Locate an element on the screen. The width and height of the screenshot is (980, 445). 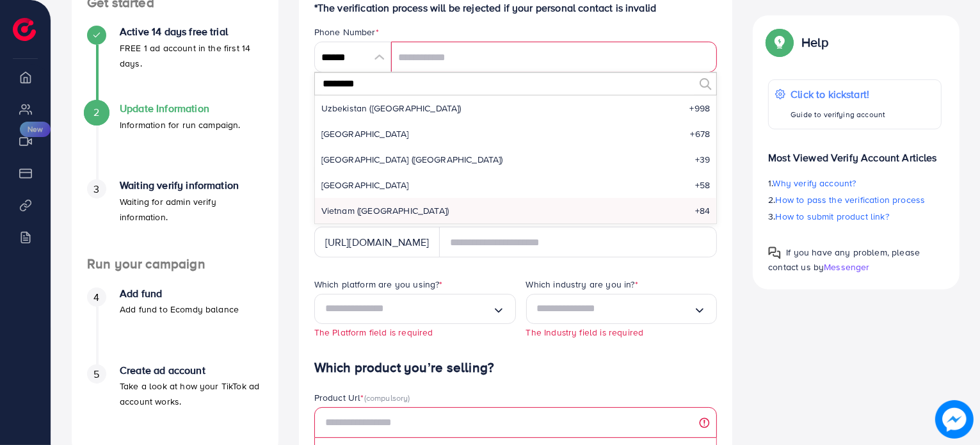
span: If you have any problem, please contact us by is located at coordinates (844, 260).